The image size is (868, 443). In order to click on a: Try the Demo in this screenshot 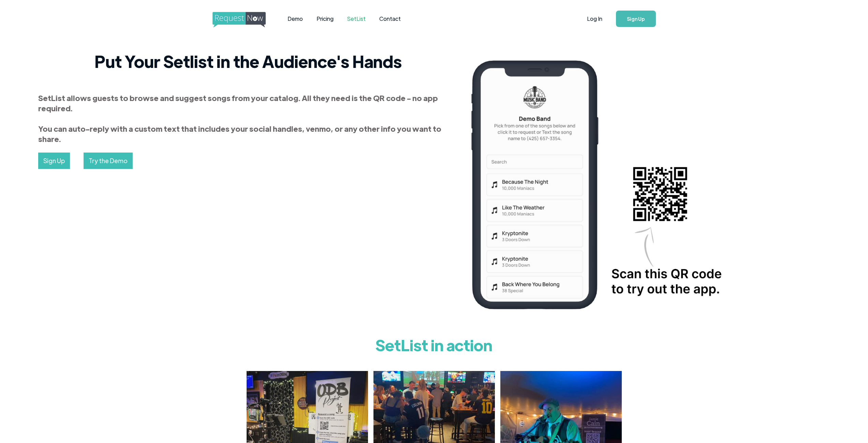, I will do `click(108, 161)`.